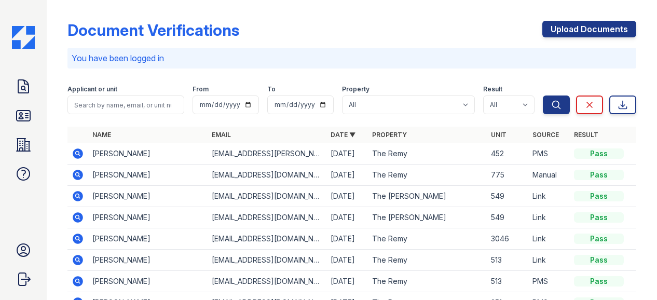  I want to click on a: Date ▼, so click(343, 135).